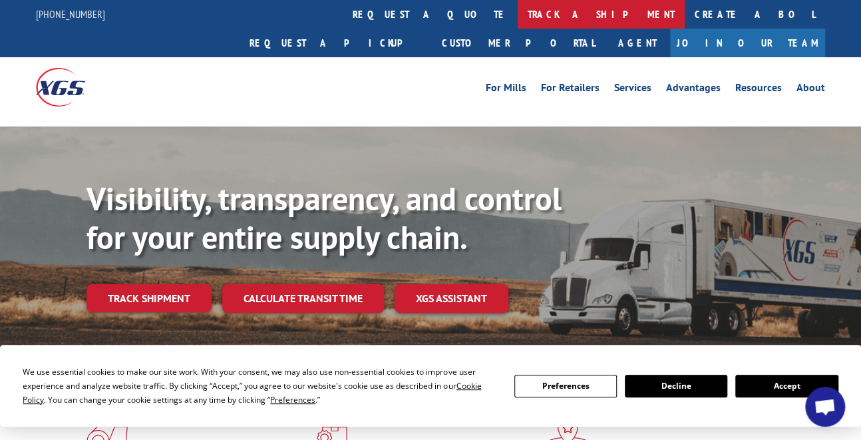 Image resolution: width=861 pixels, height=440 pixels. What do you see at coordinates (293, 399) in the screenshot?
I see `span: Preferences` at bounding box center [293, 399].